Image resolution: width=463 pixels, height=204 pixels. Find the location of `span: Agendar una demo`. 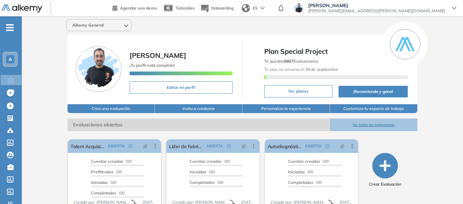

span: Agendar una demo is located at coordinates (139, 8).